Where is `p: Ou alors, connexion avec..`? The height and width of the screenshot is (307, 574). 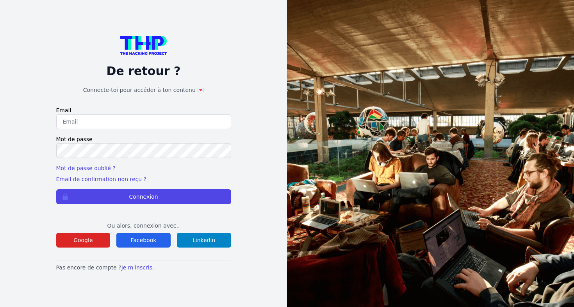 p: Ou alors, connexion avec.. is located at coordinates (144, 225).